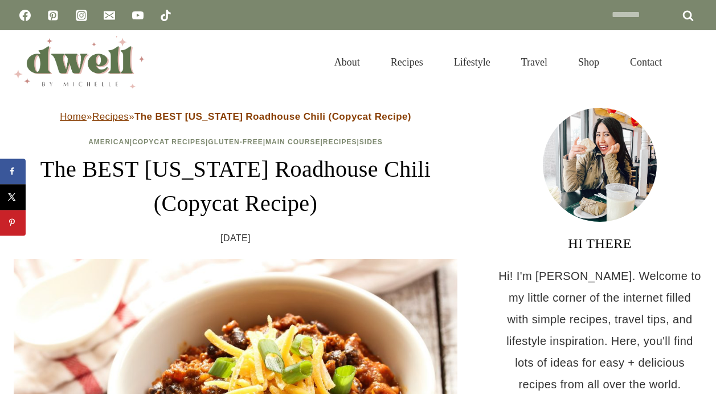  Describe the element at coordinates (693, 62) in the screenshot. I see `button: View Search Form` at that location.